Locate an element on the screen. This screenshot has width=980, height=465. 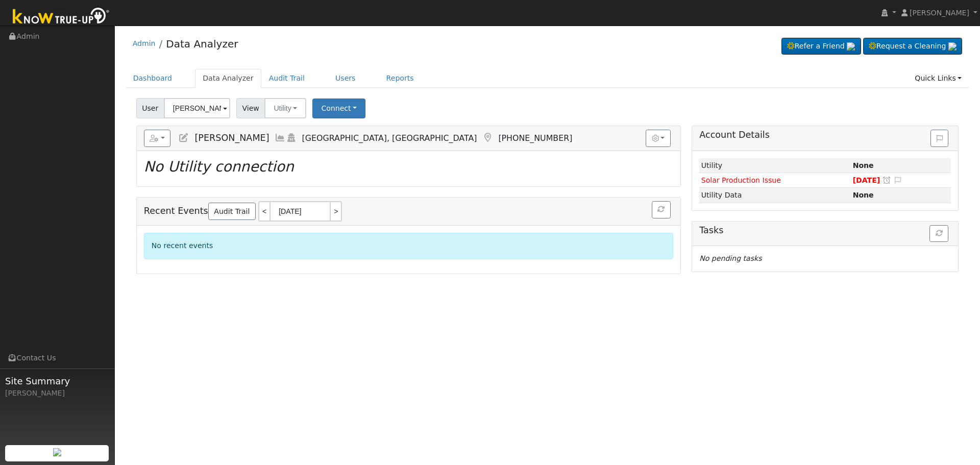
input: Select a User is located at coordinates (197, 108).